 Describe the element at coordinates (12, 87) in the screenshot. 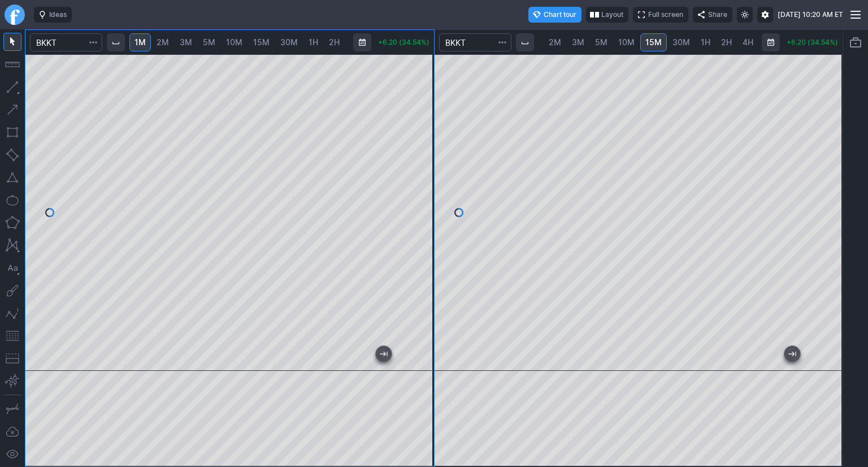

I see `button: Line` at that location.